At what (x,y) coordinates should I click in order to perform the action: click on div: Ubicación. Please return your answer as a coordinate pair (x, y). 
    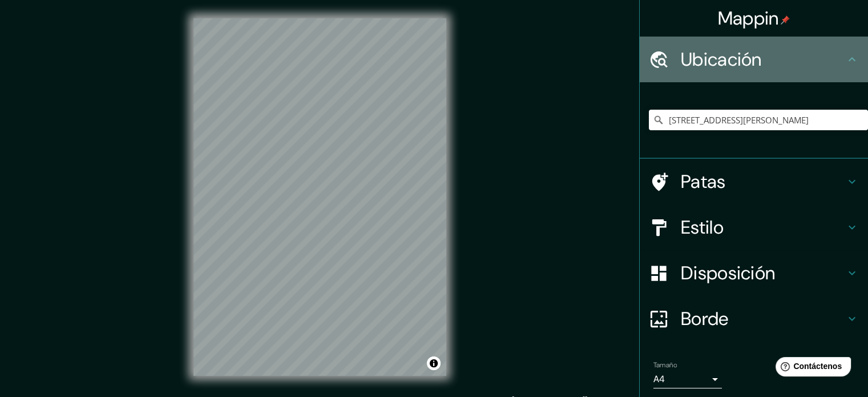
    Looking at the image, I should click on (754, 60).